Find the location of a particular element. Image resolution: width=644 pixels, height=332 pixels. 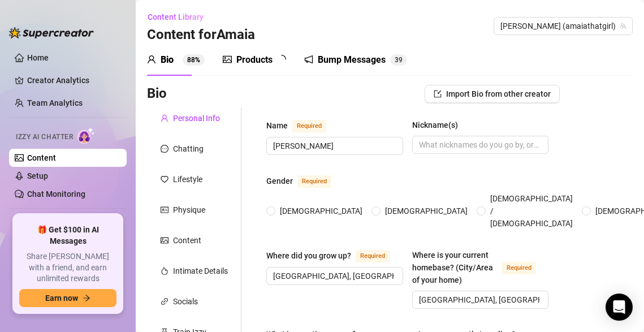

button: Import Bio from other creator is located at coordinates (492, 94).